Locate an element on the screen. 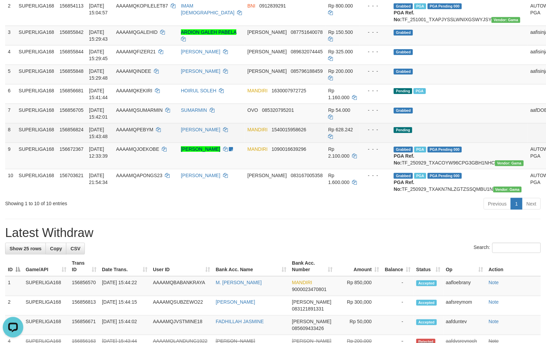  th: Amount: activate to sort column ascending is located at coordinates (359, 267).